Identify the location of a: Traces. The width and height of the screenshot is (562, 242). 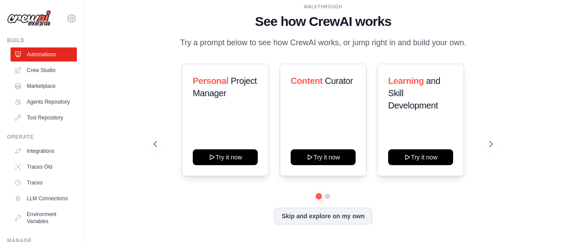
(44, 183).